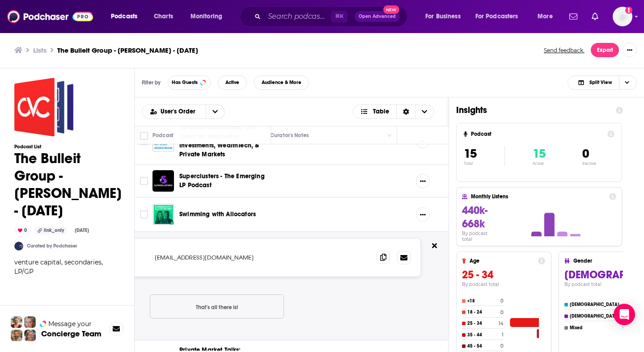 The height and width of the screenshot is (352, 644). I want to click on span: 0, so click(585, 154).